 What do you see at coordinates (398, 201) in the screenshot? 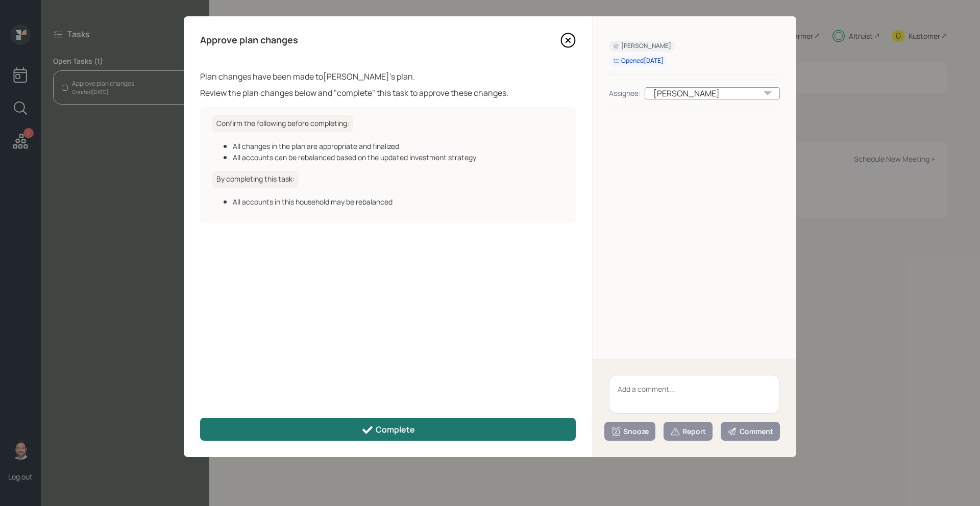
I see `div: All accounts in this household may be rebalanced` at bounding box center [398, 201].